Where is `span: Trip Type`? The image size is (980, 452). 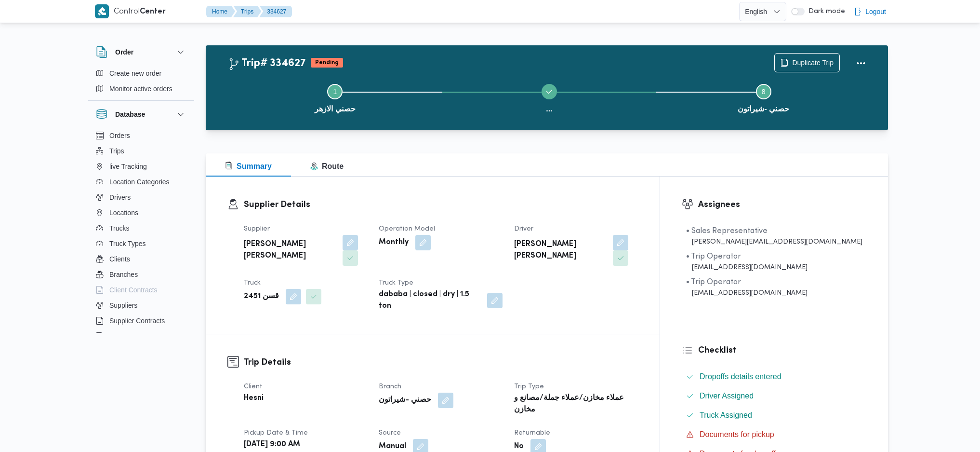 span: Trip Type is located at coordinates (529, 386).